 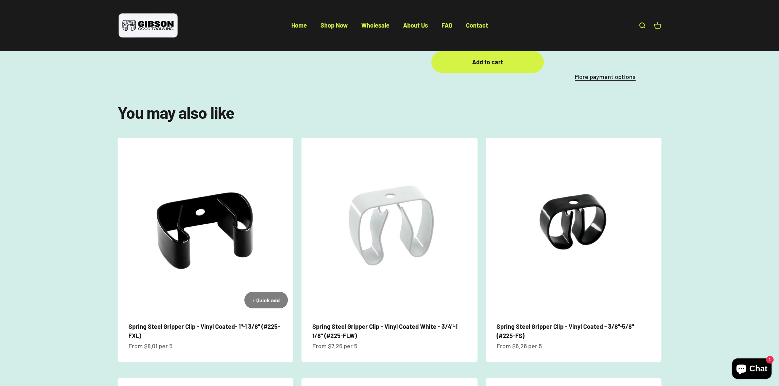 I want to click on div: + Quick add, so click(x=266, y=300).